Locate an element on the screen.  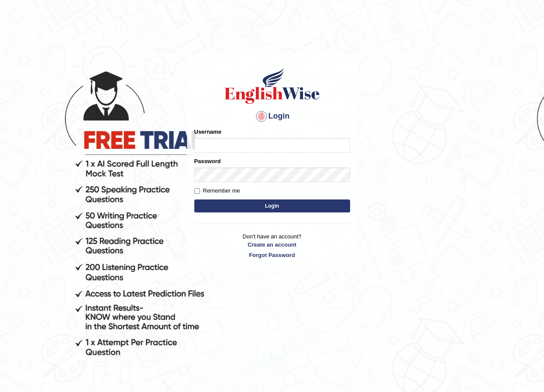
p: Don't have an account? is located at coordinates (273, 246).